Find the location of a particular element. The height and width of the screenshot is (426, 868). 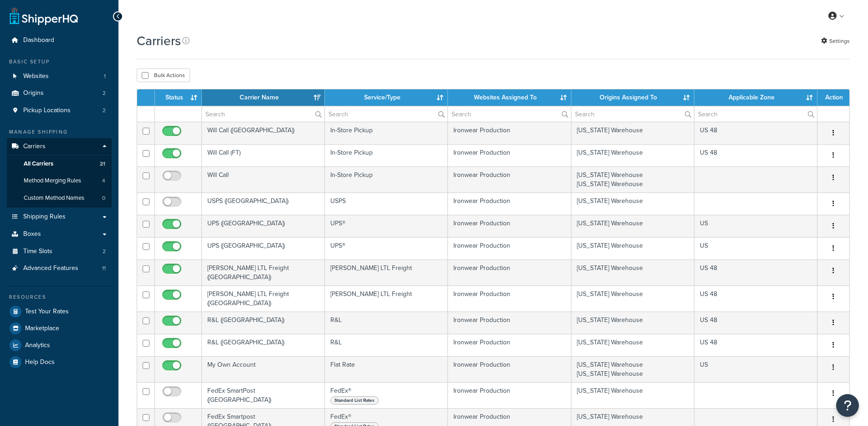

th: Websites Assigned To: activate to sort column ascending is located at coordinates (510, 97).